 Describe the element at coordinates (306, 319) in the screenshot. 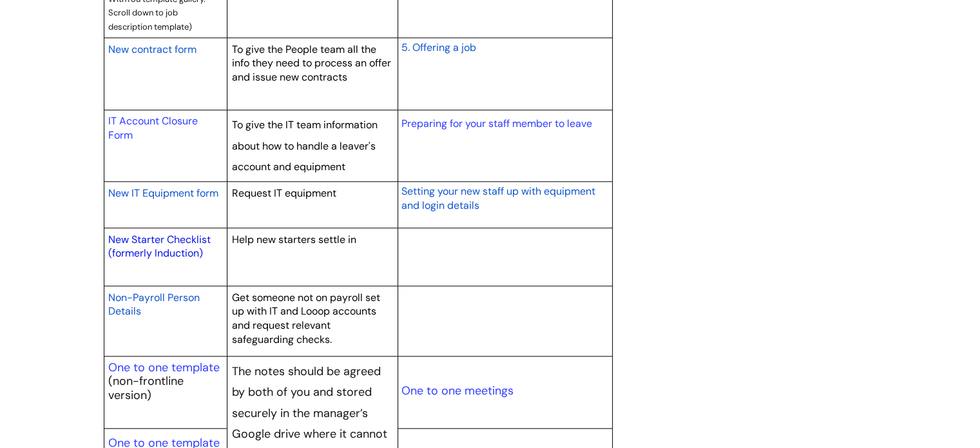

I see `span: Get someone not on payroll set up with IT and Looop accounts and request relevant safeguarding ch...` at that location.